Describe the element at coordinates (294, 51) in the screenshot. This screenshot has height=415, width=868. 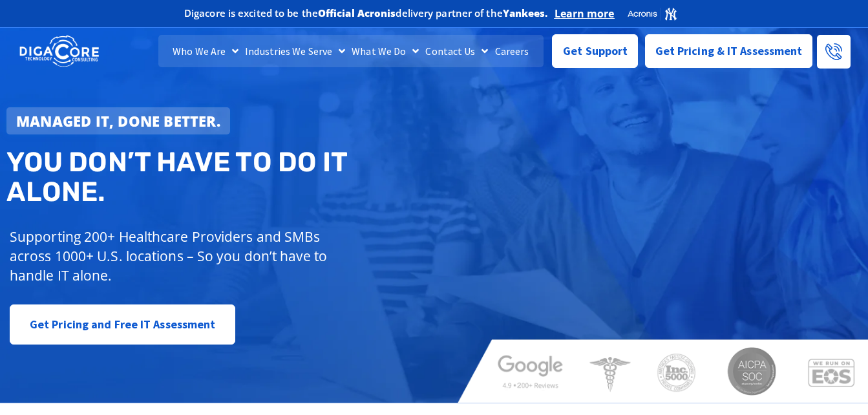
I see `a: Industries We Serve` at that location.